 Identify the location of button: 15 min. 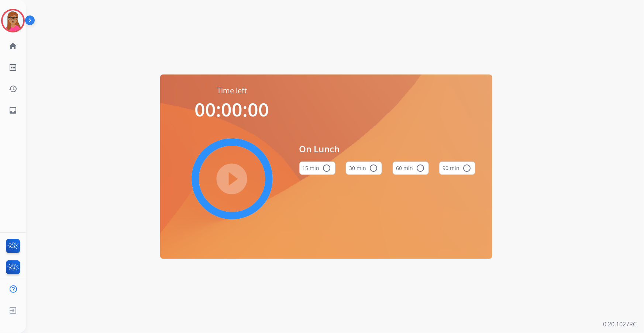
(317, 168).